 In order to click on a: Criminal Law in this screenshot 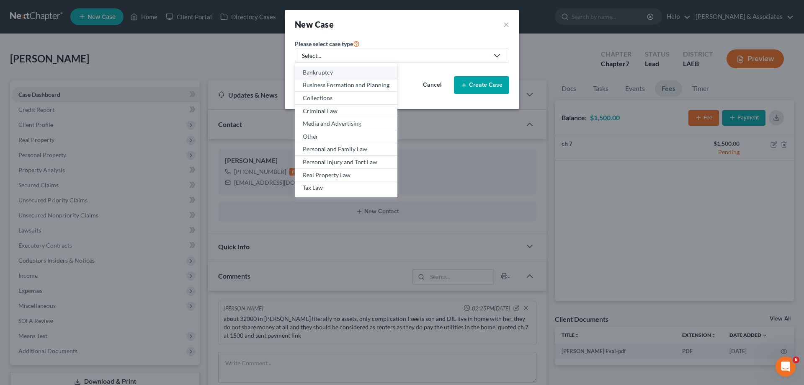, I will do `click(346, 111)`.